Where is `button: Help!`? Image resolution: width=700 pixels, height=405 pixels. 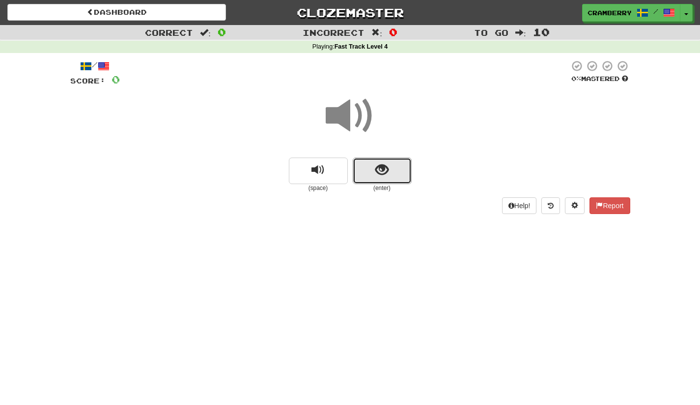 button: Help! is located at coordinates (519, 206).